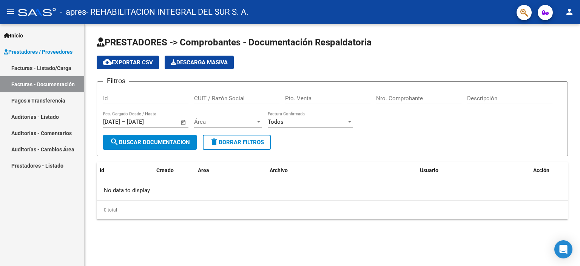 This screenshot has width=580, height=266. I want to click on span: Creado, so click(165, 170).